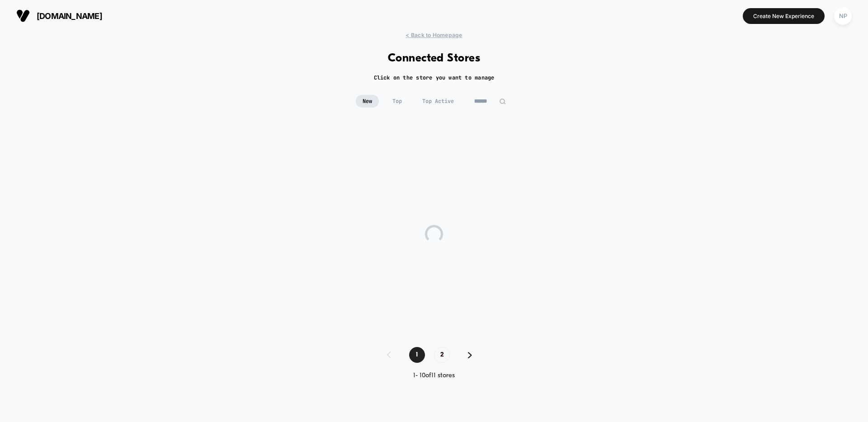 The image size is (868, 422). I want to click on h1: Connected Stores, so click(434, 58).